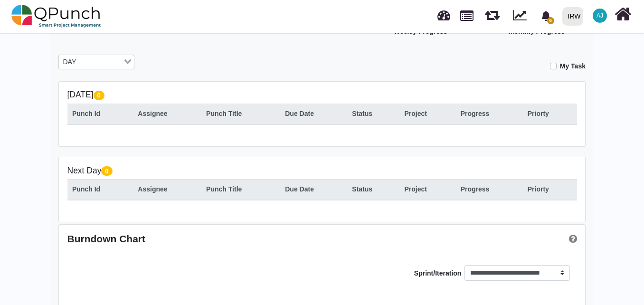 Image resolution: width=644 pixels, height=305 pixels. I want to click on h5: Next Day, so click(322, 170).